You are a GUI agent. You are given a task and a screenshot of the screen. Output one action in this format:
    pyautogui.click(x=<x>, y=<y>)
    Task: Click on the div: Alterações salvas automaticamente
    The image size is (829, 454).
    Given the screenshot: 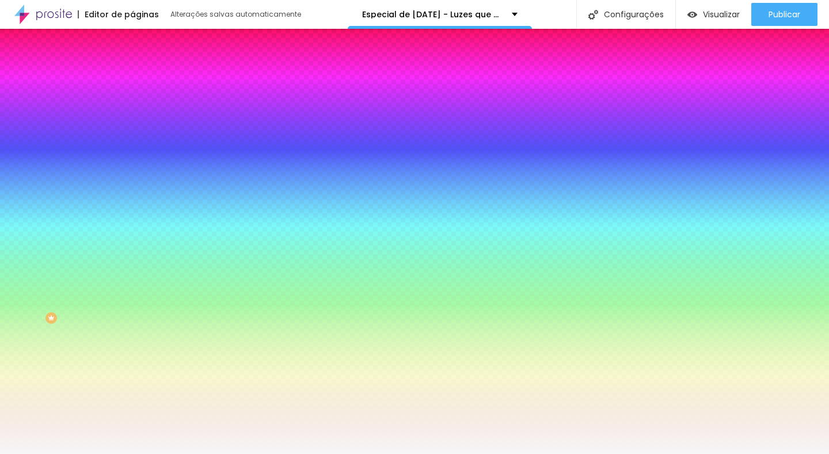 What is the action you would take?
    pyautogui.click(x=237, y=14)
    